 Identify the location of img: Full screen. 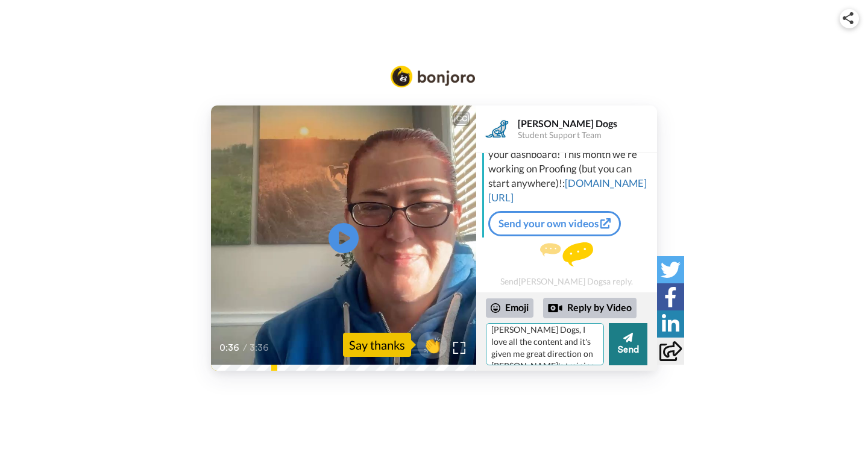
(459, 348).